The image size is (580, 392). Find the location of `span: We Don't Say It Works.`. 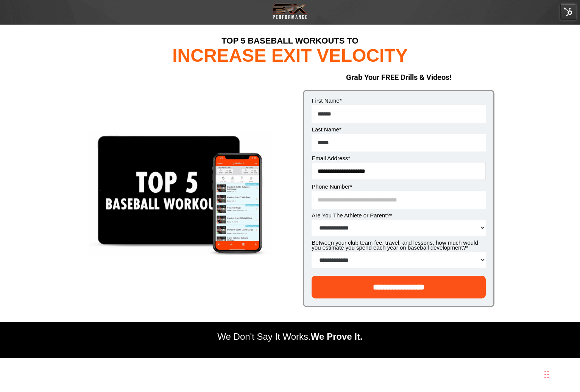

span: We Don't Say It Works. is located at coordinates (264, 336).